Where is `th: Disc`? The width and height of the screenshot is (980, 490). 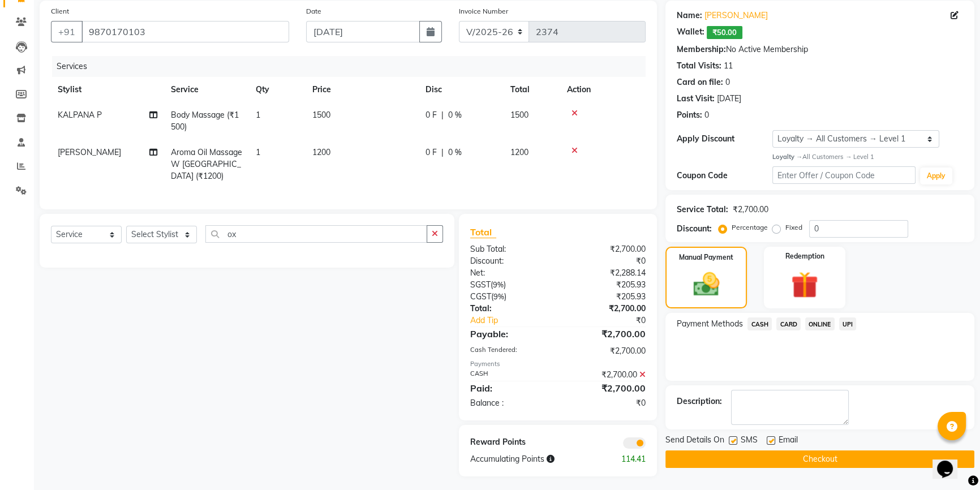
th: Disc is located at coordinates (462, 90).